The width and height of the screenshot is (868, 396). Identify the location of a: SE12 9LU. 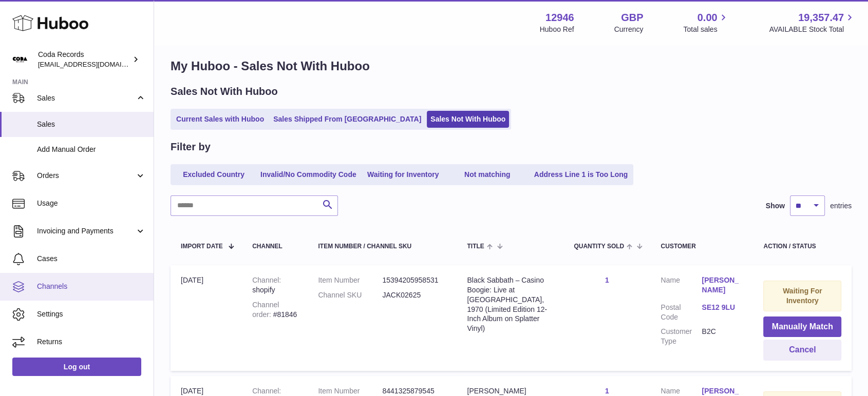
(722, 307).